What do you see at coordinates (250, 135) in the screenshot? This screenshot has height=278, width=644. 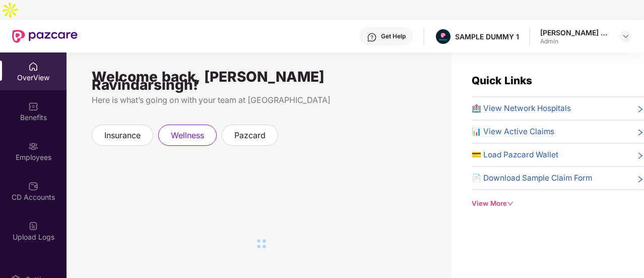 I see `span: pazcard` at bounding box center [250, 135].